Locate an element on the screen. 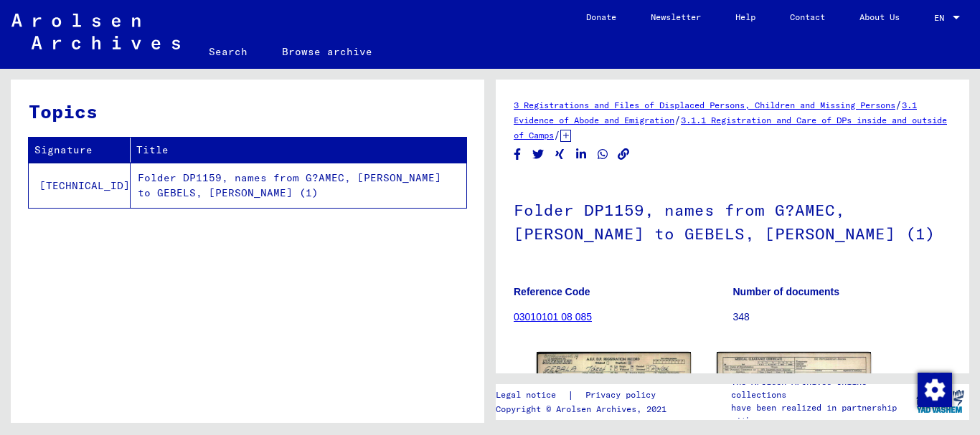 The image size is (980, 435). button: Share on Twitter is located at coordinates (538, 154).